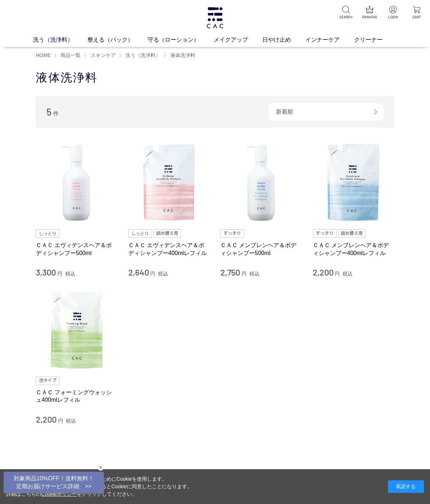 The width and height of the screenshot is (430, 504). What do you see at coordinates (180, 40) in the screenshot?
I see `a: 守る（ローション）` at bounding box center [180, 40].